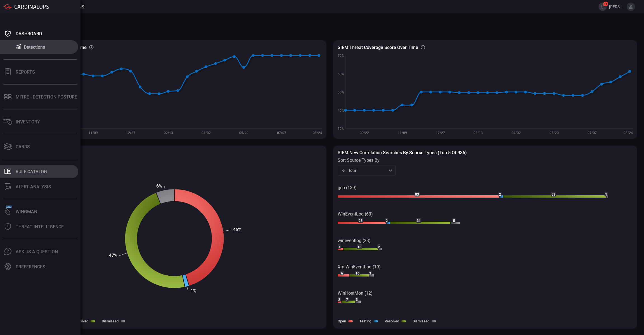 This screenshot has width=644, height=335. Describe the element at coordinates (341, 129) in the screenshot. I see `text: 30%` at that location.